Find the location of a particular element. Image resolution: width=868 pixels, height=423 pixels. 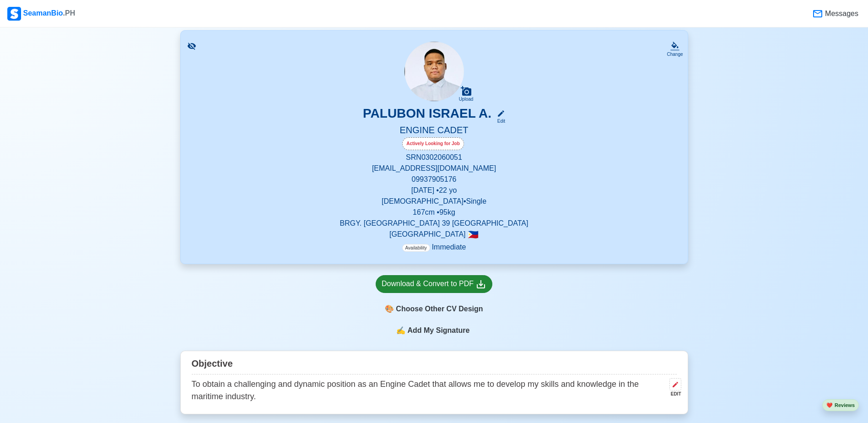

p: 09937905176 is located at coordinates (434, 179).